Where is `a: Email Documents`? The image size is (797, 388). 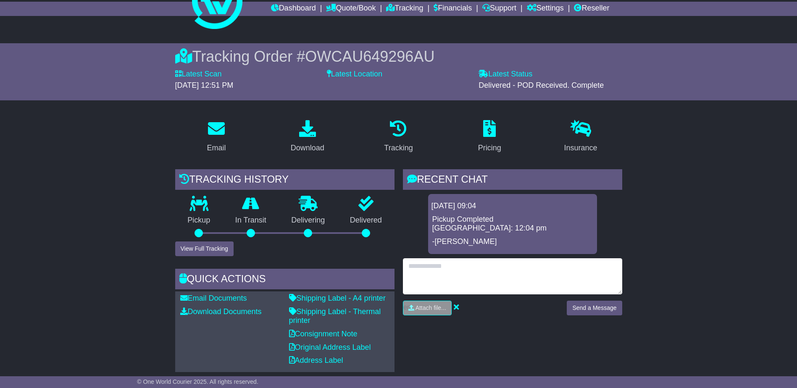 a: Email Documents is located at coordinates (213, 298).